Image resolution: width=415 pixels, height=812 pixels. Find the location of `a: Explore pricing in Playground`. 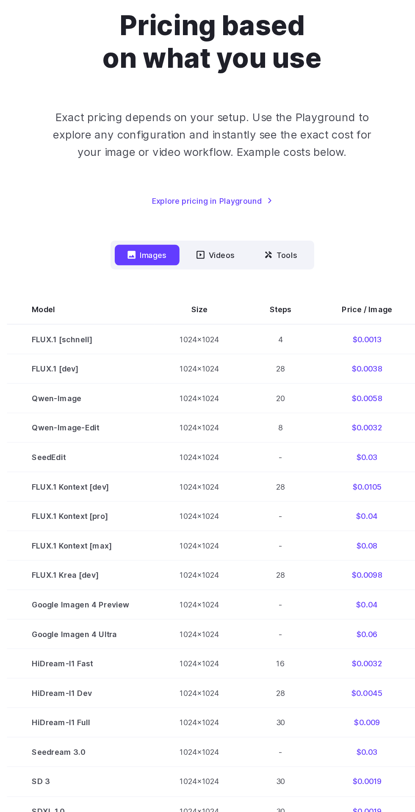

a: Explore pricing in Playground is located at coordinates (208, 242).